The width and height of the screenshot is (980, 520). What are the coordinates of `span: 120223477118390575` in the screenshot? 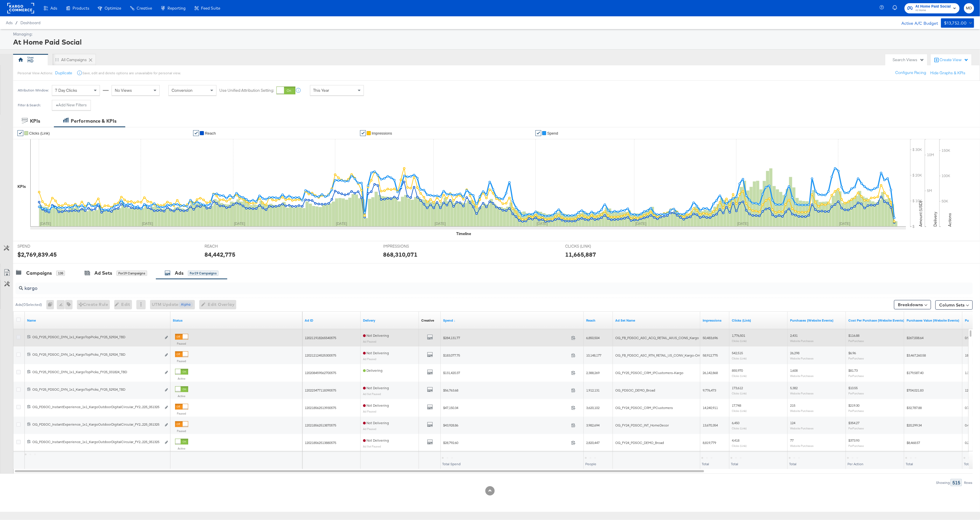 It's located at (320, 390).